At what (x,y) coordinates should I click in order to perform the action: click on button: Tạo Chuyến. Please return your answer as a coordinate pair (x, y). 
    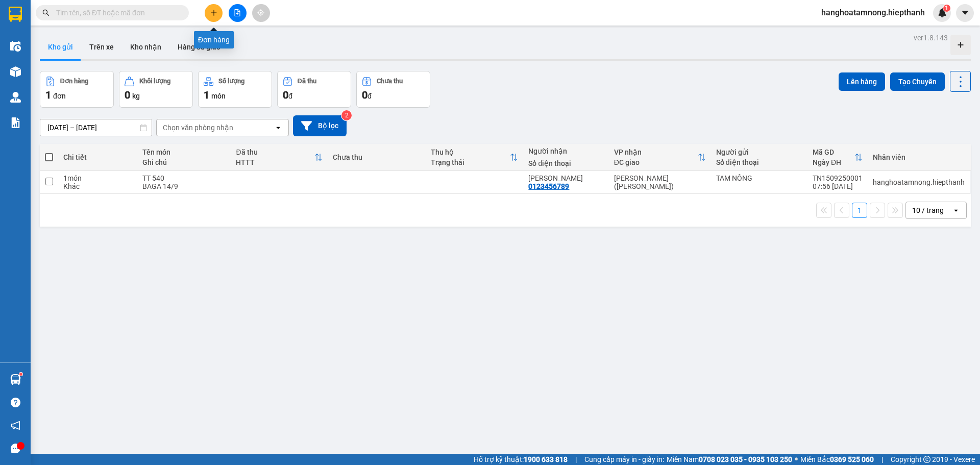
    Looking at the image, I should click on (918, 82).